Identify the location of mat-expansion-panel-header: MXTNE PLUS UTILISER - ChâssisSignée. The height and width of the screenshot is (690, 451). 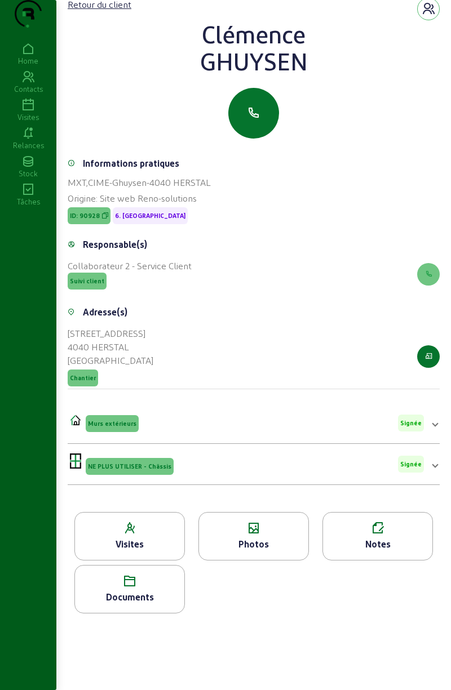
(254, 464).